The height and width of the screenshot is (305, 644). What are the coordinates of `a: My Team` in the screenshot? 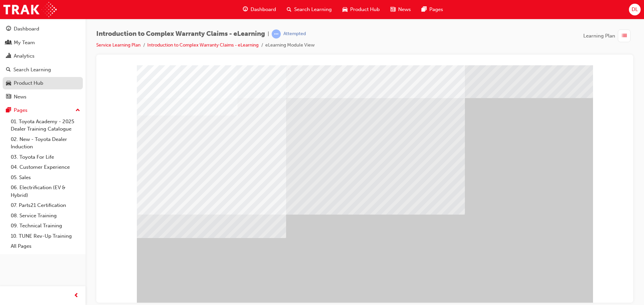 It's located at (43, 43).